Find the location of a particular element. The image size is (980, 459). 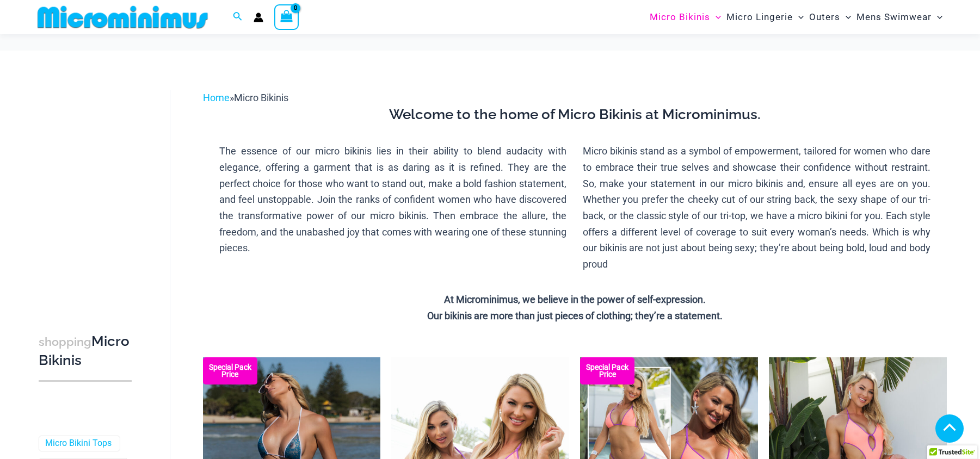

h3: Micro Bikinis is located at coordinates (85, 351).